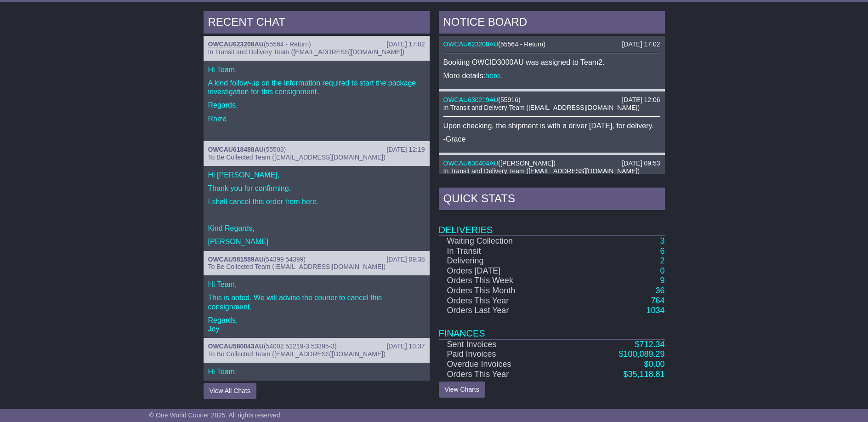 The image size is (868, 422). What do you see at coordinates (317, 325) in the screenshot?
I see `p: Regards, Joy` at bounding box center [317, 325].